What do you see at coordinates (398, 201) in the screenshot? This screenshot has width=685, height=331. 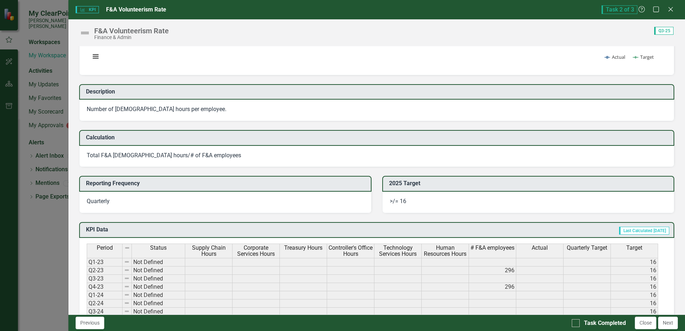 I see `span: >/= 16` at bounding box center [398, 201].